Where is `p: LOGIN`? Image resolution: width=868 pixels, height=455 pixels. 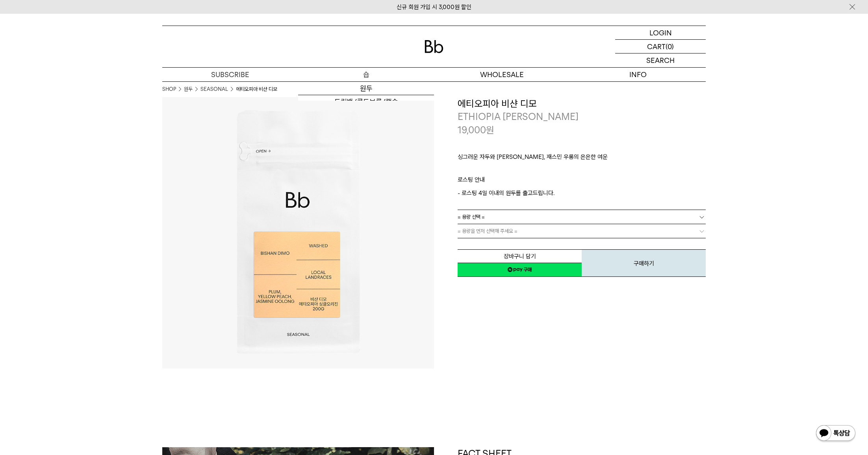 p: LOGIN is located at coordinates (661, 32).